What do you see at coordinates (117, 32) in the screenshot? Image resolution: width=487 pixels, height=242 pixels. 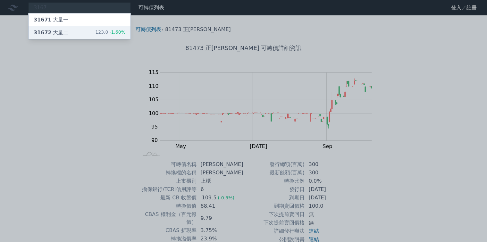 I see `span: -1.60%` at bounding box center [117, 32].